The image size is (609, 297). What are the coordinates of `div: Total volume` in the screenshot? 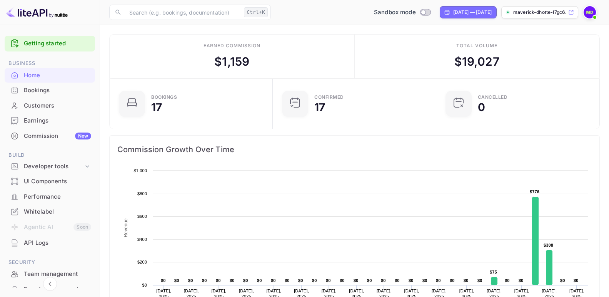 It's located at (477, 46).